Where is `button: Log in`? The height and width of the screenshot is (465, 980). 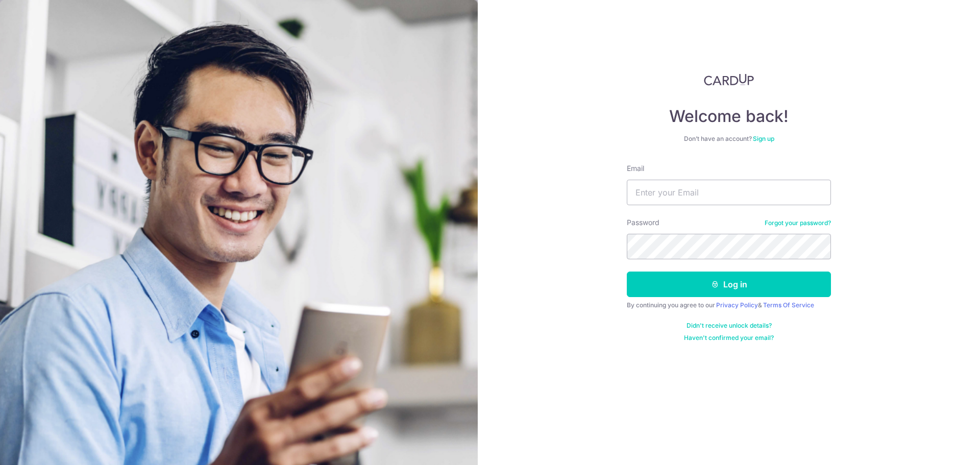
button: Log in is located at coordinates (729, 284).